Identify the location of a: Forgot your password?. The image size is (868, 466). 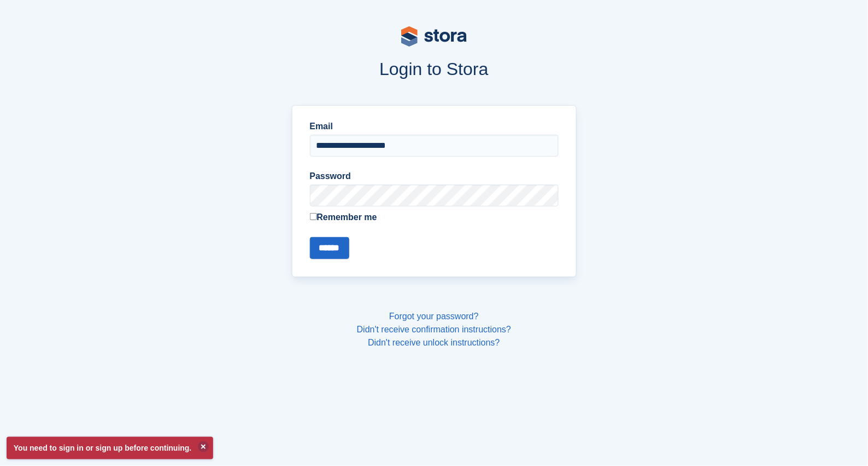
(434, 316).